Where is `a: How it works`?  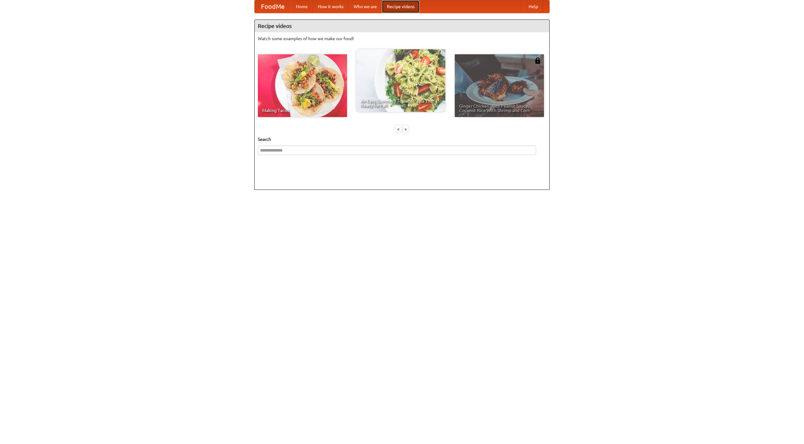 a: How it works is located at coordinates (331, 7).